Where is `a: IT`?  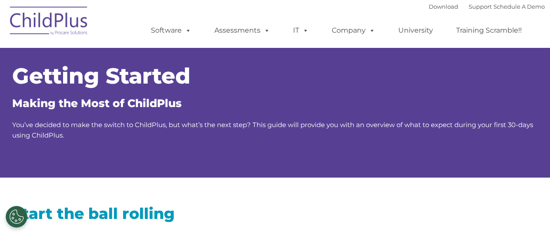
a: IT is located at coordinates (301, 30).